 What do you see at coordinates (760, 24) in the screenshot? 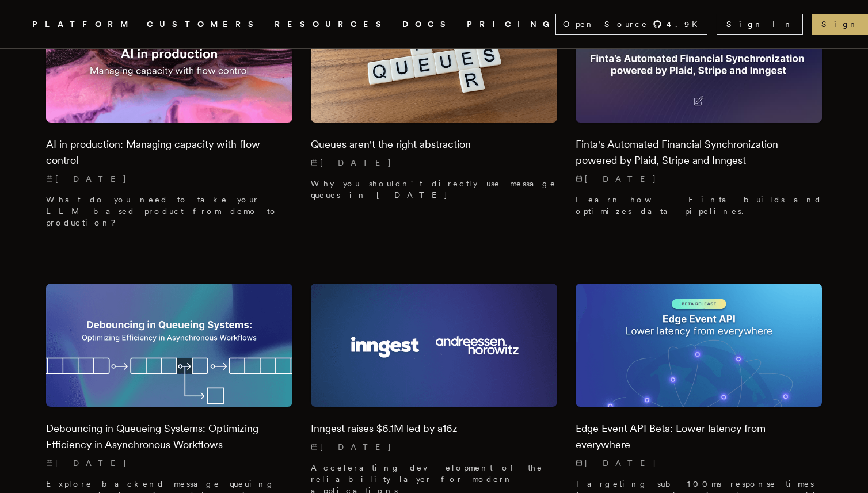
I see `a: Sign In` at bounding box center [760, 24].